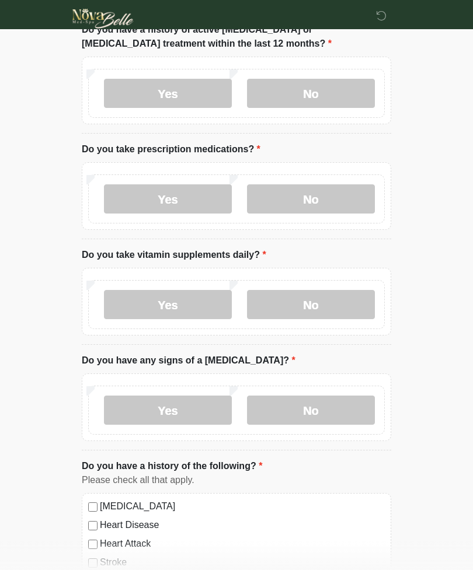 This screenshot has width=473, height=570. What do you see at coordinates (172, 466) in the screenshot?
I see `label: Do you have a history of the following?` at bounding box center [172, 466].